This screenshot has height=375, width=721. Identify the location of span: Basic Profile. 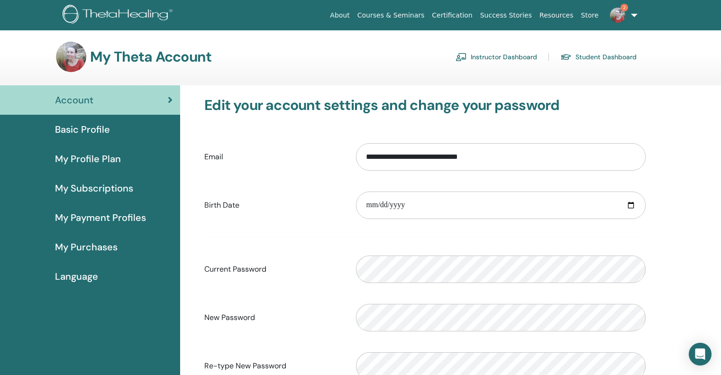
(82, 129).